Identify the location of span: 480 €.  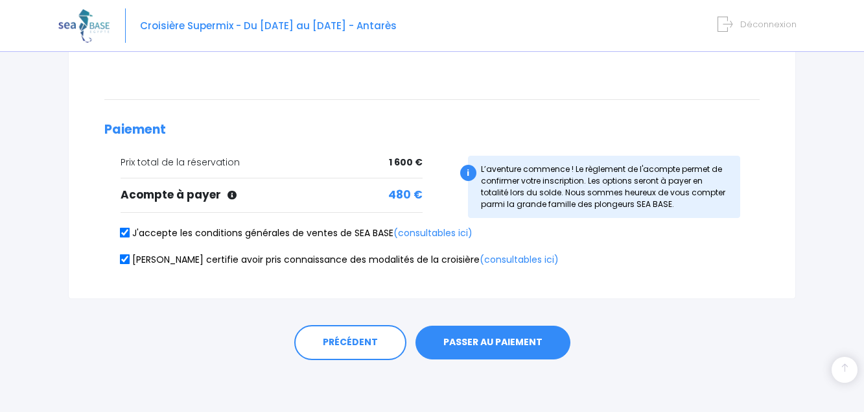
(405, 195).